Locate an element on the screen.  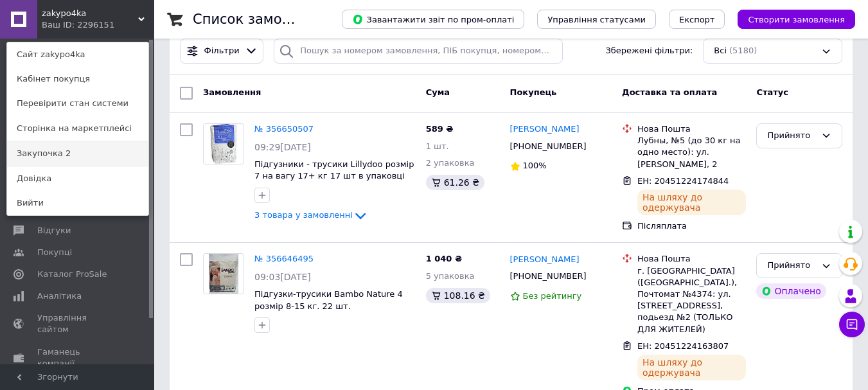
a: Підгузники - трусики Lillydoo розмір 7 на вагу 17+ кг 17 шт в упаковці is located at coordinates (334, 170).